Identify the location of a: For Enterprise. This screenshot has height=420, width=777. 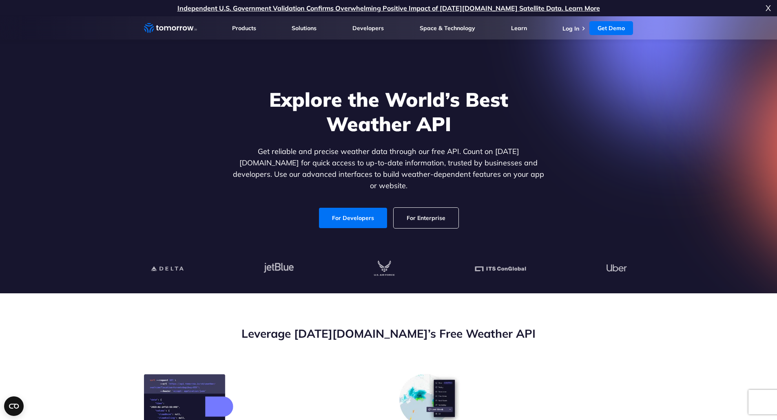
(426, 218).